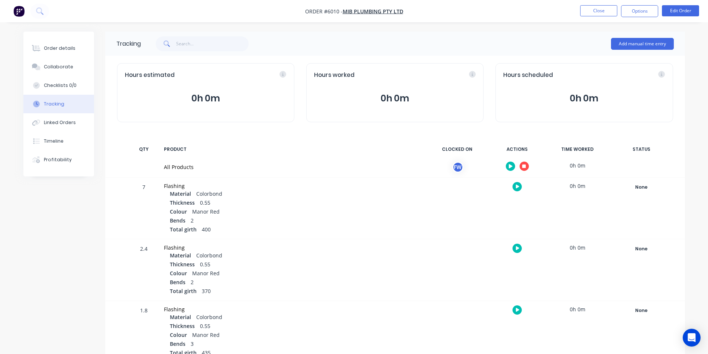  What do you see at coordinates (517, 149) in the screenshot?
I see `div: ACTIONS` at bounding box center [517, 149].